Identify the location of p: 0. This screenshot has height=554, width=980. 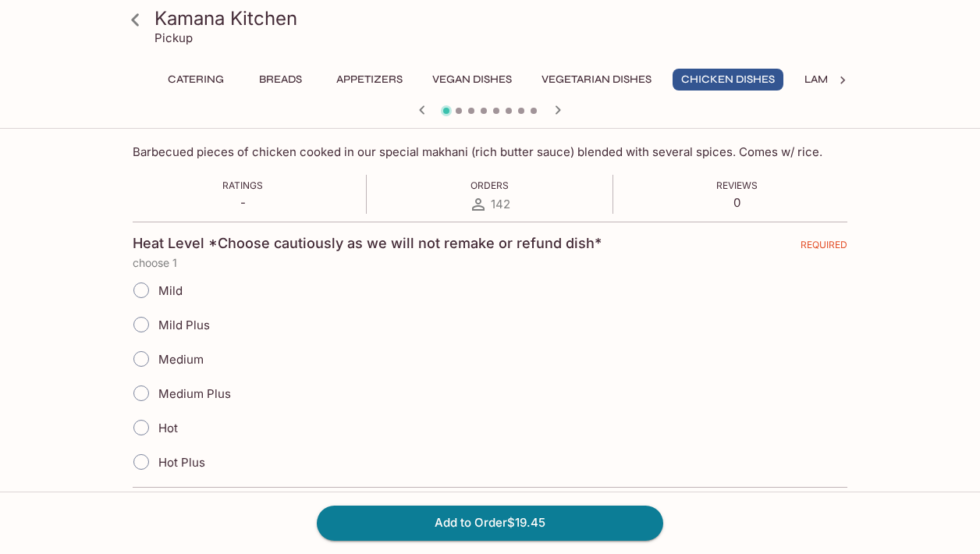
(737, 202).